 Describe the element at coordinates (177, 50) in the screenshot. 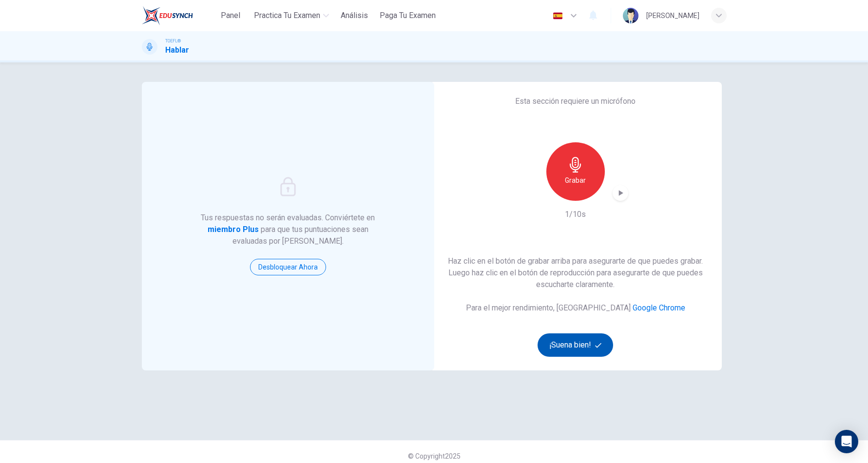

I see `h1: Hablar` at that location.